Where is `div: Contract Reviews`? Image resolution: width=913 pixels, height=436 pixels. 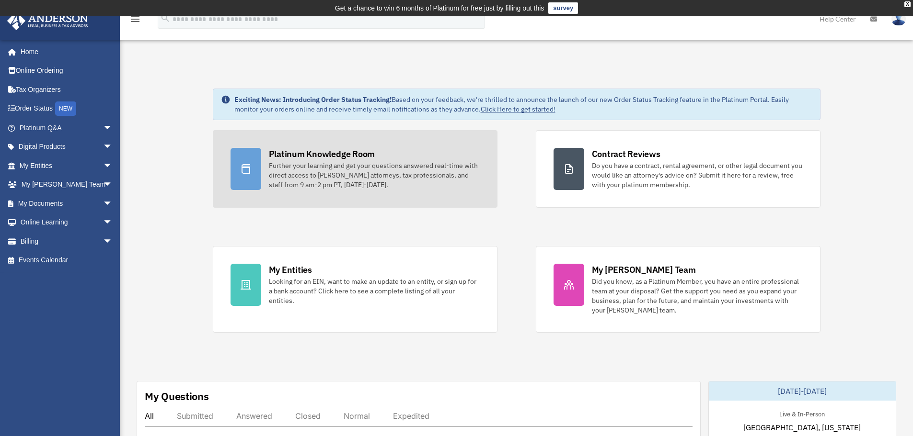 div: Contract Reviews is located at coordinates (626, 154).